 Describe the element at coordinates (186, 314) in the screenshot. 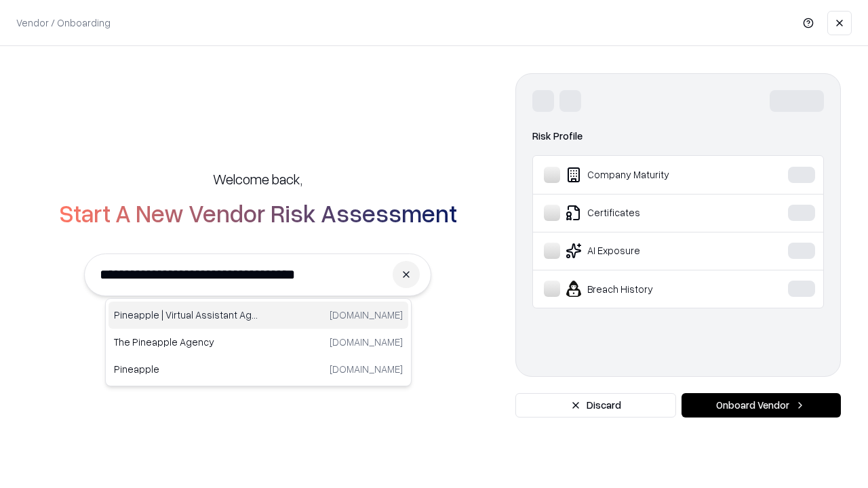

I see `p: Pineapple | Virtual Assistant Agency` at that location.